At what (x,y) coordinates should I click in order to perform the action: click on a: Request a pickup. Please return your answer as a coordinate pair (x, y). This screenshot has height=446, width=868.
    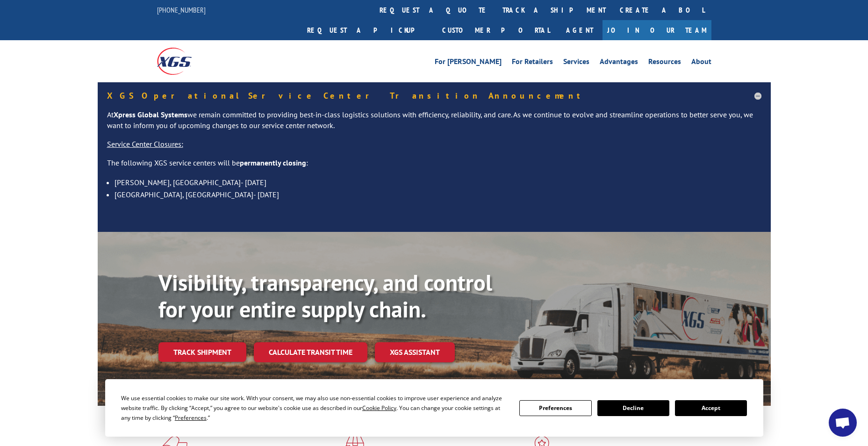
    Looking at the image, I should click on (367, 30).